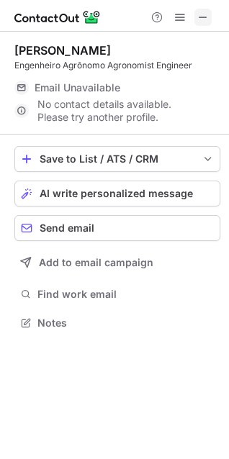  What do you see at coordinates (126, 294) in the screenshot?
I see `span: Find work email` at bounding box center [126, 294].